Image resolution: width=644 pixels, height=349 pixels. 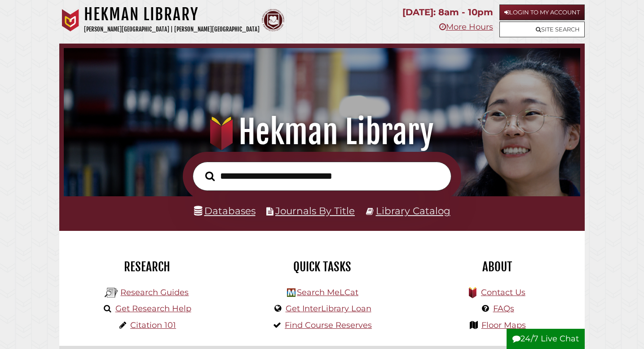 I want to click on h2: Research, so click(x=147, y=267).